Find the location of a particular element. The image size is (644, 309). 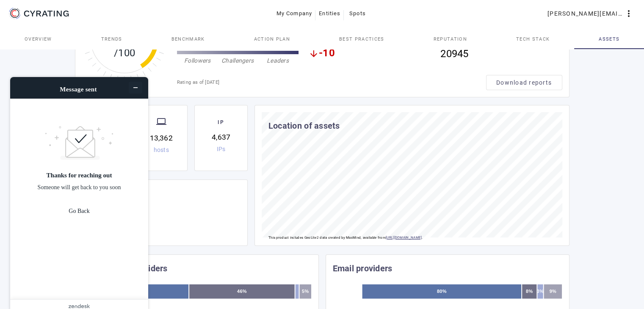

mat-card-title: Nameserver providers is located at coordinates (125, 268).